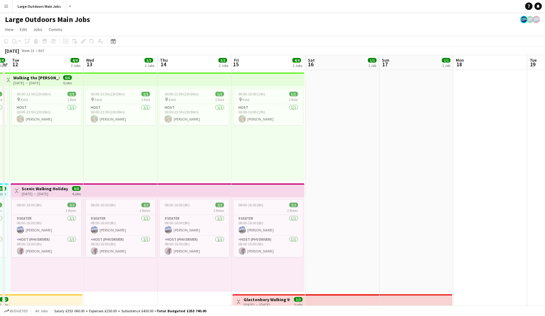 The height and width of the screenshot is (316, 545). I want to click on app-user-avatar: Large Outdoors Office, so click(524, 20).